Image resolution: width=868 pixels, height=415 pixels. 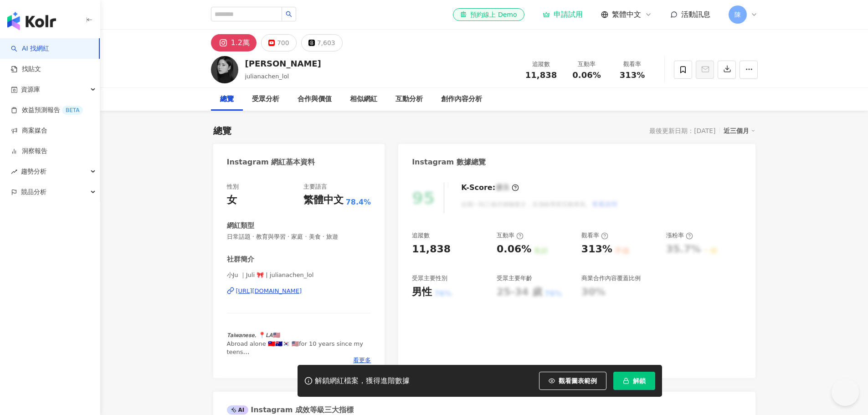 What do you see at coordinates (626, 14) in the screenshot?
I see `span: 繁體中文` at bounding box center [626, 14].